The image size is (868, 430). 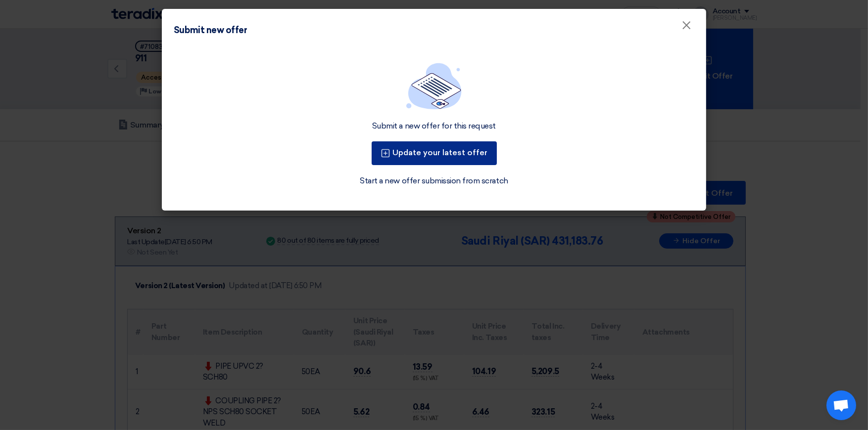 What do you see at coordinates (434, 126) in the screenshot?
I see `div: Submit a new offer for this request` at bounding box center [434, 126].